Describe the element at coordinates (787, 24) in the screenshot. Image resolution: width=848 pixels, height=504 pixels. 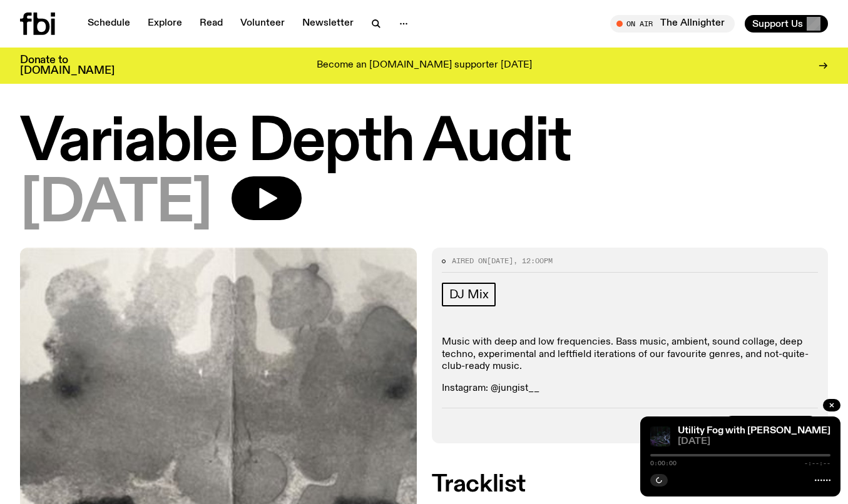
I see `button: Support Us` at that location.